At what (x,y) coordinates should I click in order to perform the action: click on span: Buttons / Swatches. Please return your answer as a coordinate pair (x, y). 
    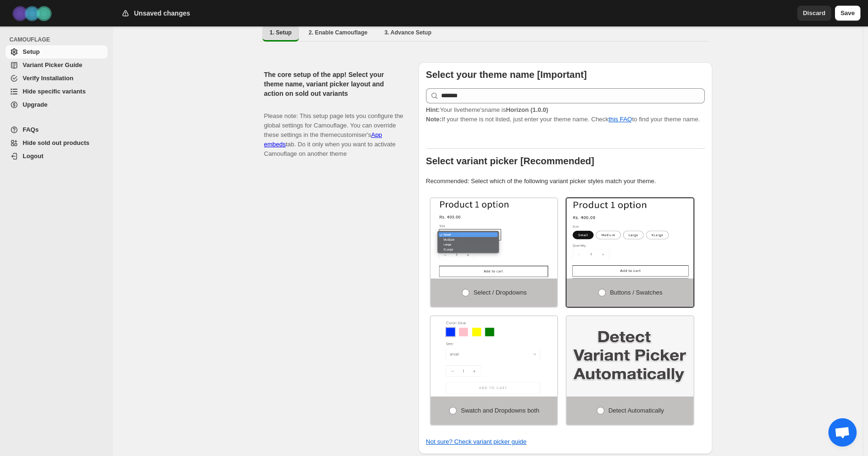
    Looking at the image, I should click on (637, 292).